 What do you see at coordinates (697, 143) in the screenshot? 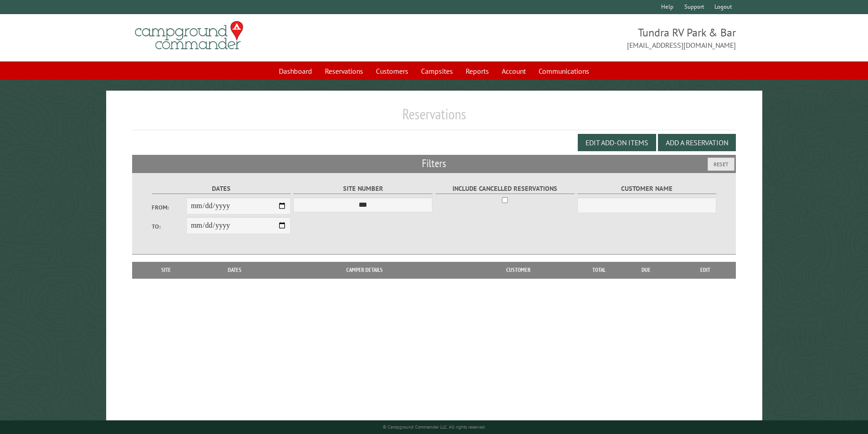
I see `button: Add a Reservation` at bounding box center [697, 143].